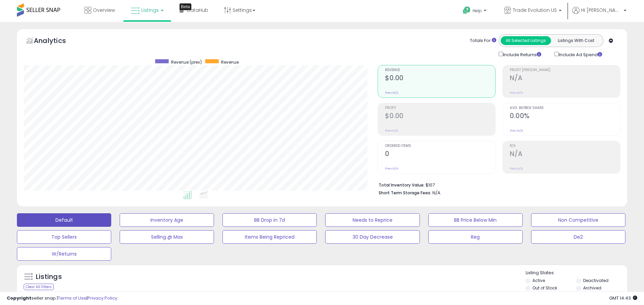 The image size is (644, 305). What do you see at coordinates (186, 62) in the screenshot?
I see `span: Revenue (prev)` at bounding box center [186, 62].